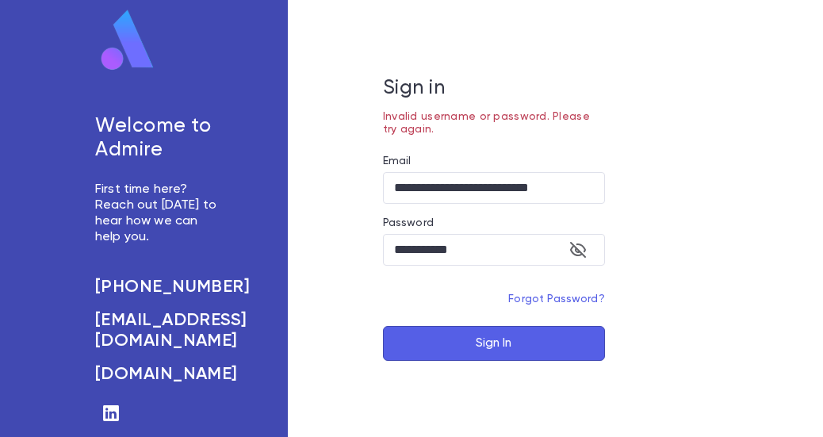 Image resolution: width=823 pixels, height=437 pixels. Describe the element at coordinates (556, 299) in the screenshot. I see `a: Forgot Password?` at that location.